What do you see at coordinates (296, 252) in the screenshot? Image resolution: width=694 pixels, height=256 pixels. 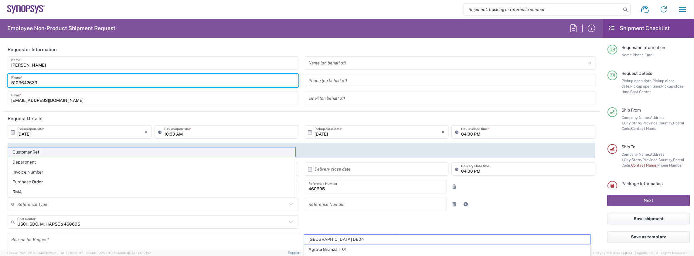 I see `a: Support` at bounding box center [296, 252].